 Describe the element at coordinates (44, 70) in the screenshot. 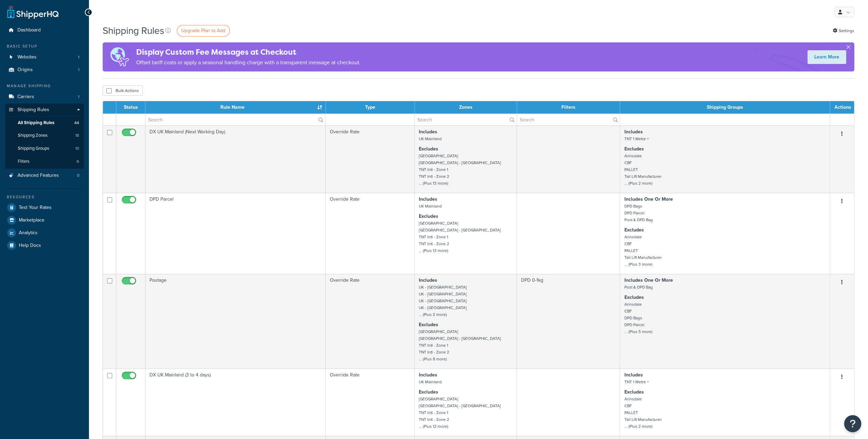

I see `a: Origins 1` at that location.